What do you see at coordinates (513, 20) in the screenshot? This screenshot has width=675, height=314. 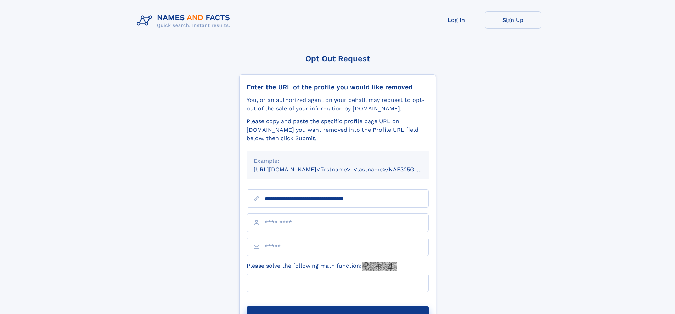 I see `a: Sign Up` at bounding box center [513, 20].